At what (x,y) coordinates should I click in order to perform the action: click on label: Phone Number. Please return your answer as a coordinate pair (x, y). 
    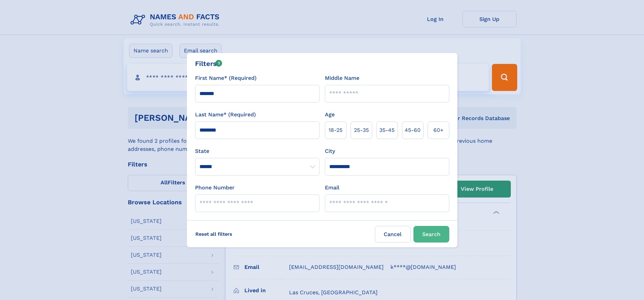
    Looking at the image, I should click on (215, 188).